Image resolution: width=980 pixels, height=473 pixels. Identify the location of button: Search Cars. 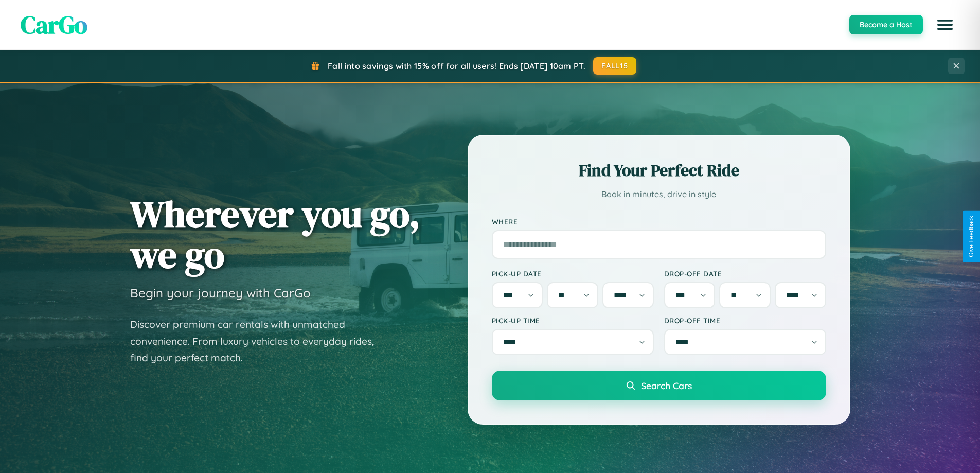
(660, 386).